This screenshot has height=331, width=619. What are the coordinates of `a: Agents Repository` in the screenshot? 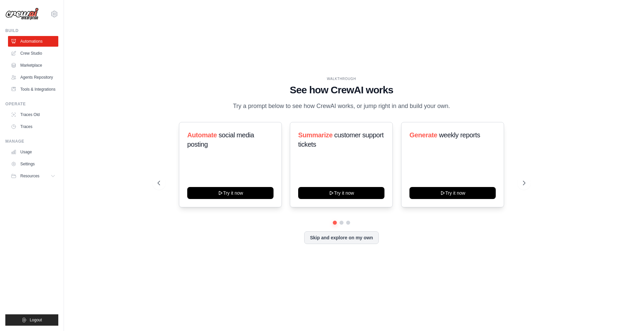 It's located at (33, 77).